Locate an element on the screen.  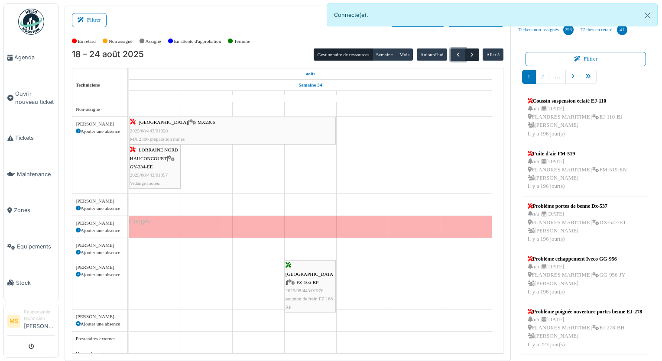
div: Problème echappement Iveco GG-956 is located at coordinates (576, 259).